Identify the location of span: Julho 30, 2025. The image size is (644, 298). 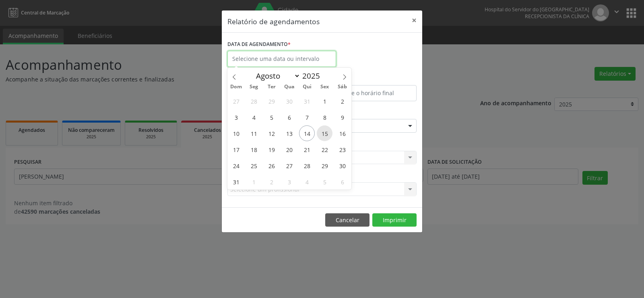
(289, 101).